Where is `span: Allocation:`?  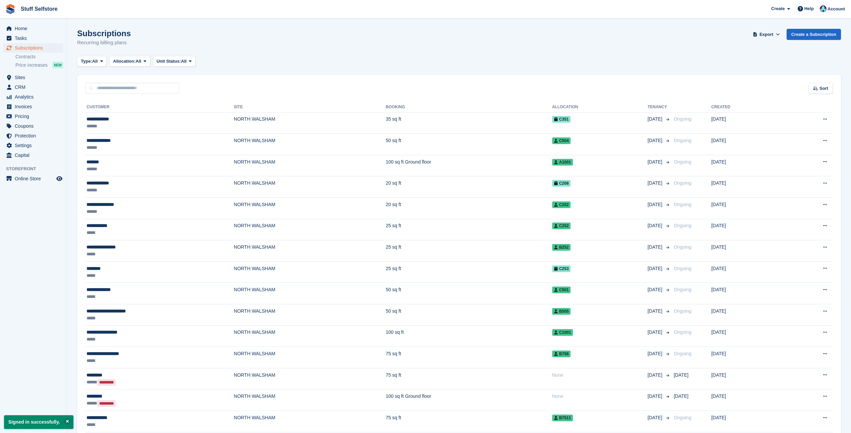
span: Allocation: is located at coordinates (124, 61).